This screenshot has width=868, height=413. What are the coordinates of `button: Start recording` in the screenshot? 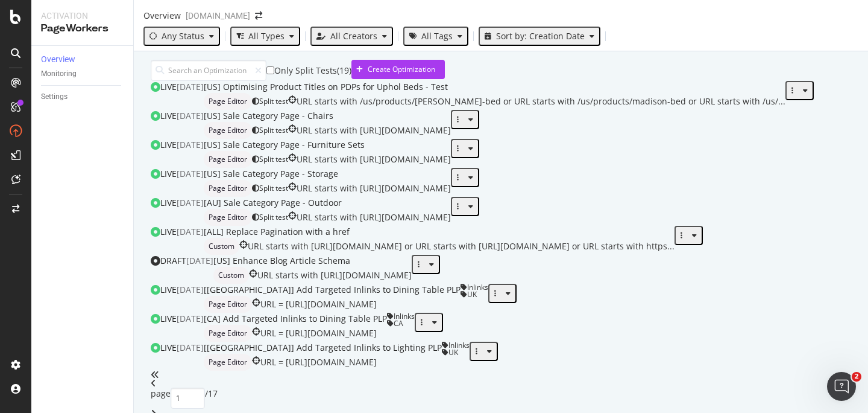 It's located at (82, 325).